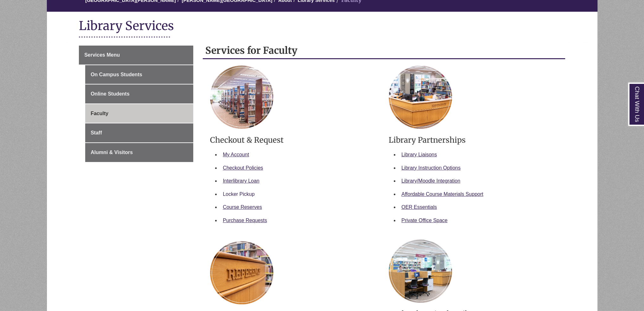 The height and width of the screenshot is (311, 644). What do you see at coordinates (431, 181) in the screenshot?
I see `a: Library/Moodle Integration` at bounding box center [431, 181].